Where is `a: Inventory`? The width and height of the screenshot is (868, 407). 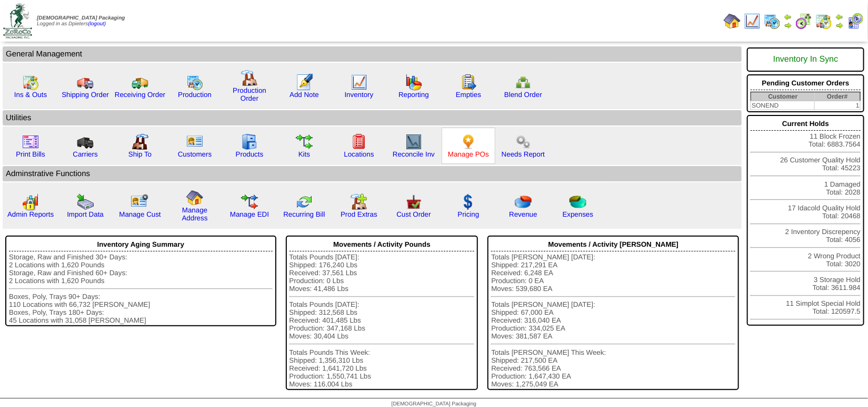
a: Inventory is located at coordinates (359, 94).